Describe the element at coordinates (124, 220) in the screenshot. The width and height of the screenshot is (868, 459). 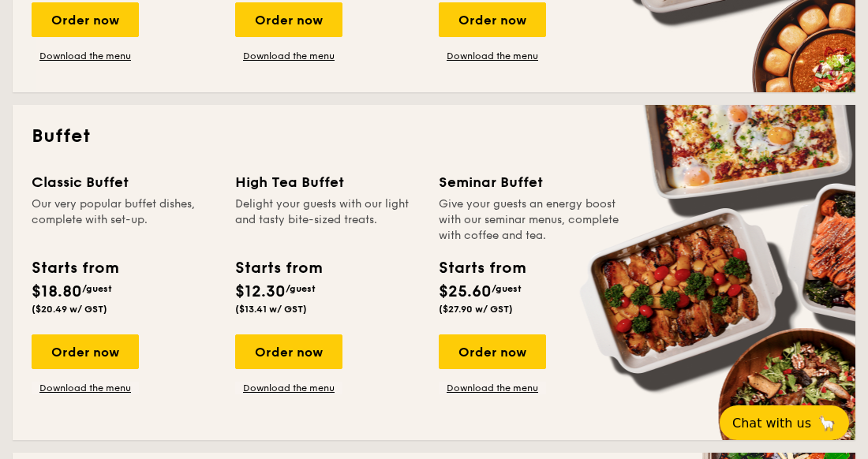
I see `div: Our very popular buffet dishes, complete with set-up.` at that location.